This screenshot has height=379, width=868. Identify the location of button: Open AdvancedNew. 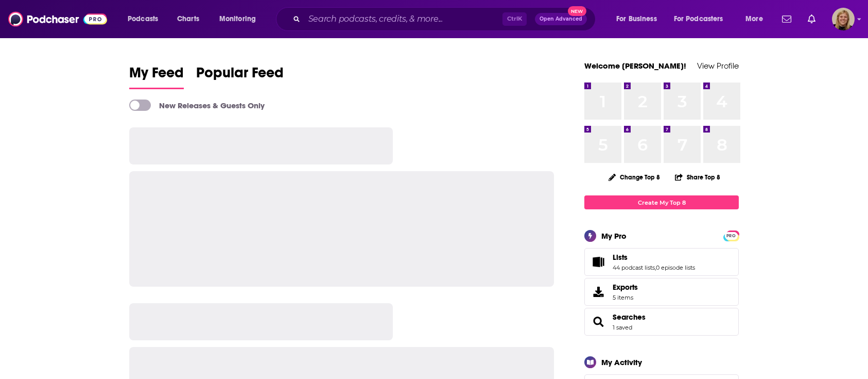
(561, 19).